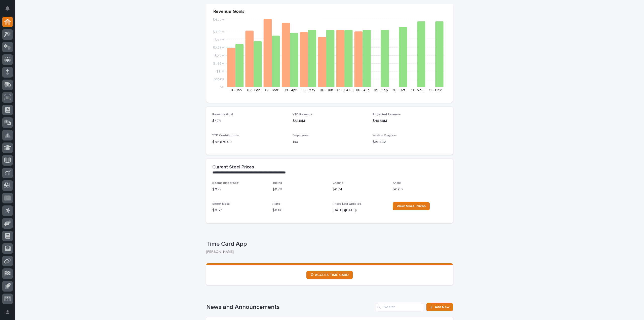  Describe the element at coordinates (218, 20) in the screenshot. I see `tspan: $4.77M` at that location.